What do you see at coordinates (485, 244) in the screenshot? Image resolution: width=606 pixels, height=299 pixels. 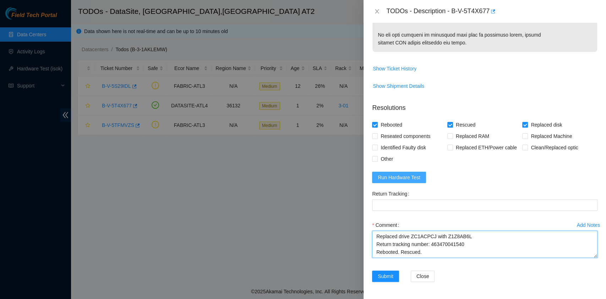 I see `textarea: Comment` at bounding box center [485, 244].